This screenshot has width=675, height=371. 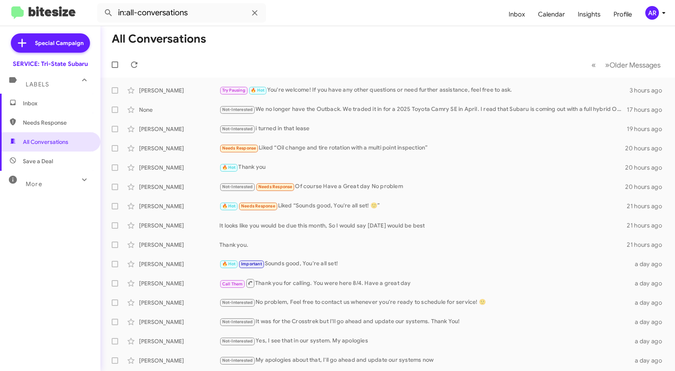 I want to click on span: Calendar, so click(x=552, y=14).